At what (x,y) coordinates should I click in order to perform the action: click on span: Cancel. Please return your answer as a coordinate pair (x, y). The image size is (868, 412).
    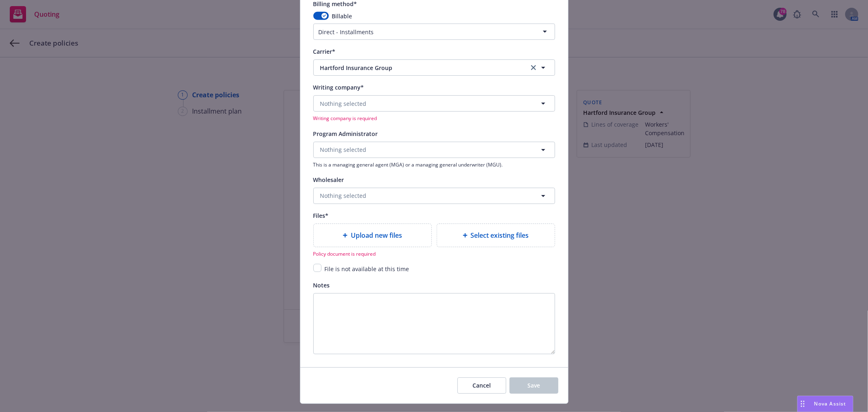
    Looking at the image, I should click on (482, 385).